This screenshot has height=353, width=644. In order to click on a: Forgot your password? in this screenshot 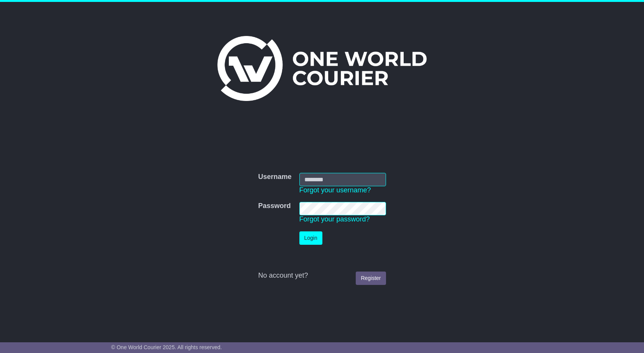, I will do `click(335, 219)`.